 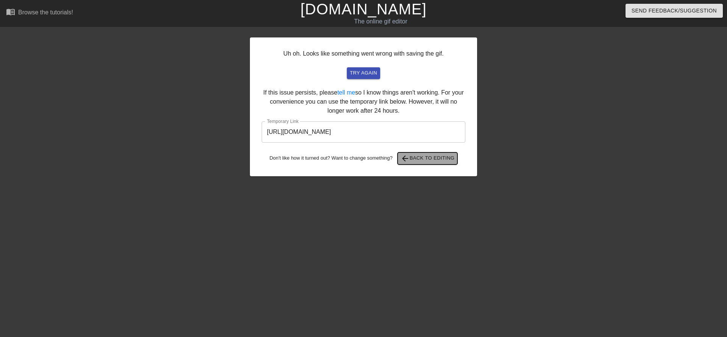 I want to click on span: arrow_back, so click(x=405, y=159).